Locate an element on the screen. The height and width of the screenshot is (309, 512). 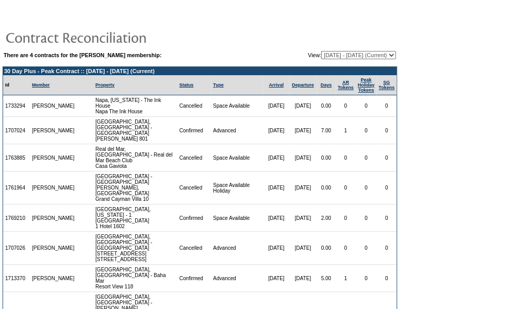
td: 7.00 is located at coordinates (326, 130).